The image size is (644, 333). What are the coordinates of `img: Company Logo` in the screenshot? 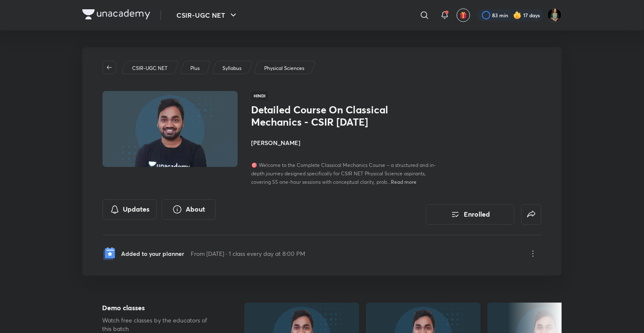 It's located at (116, 14).